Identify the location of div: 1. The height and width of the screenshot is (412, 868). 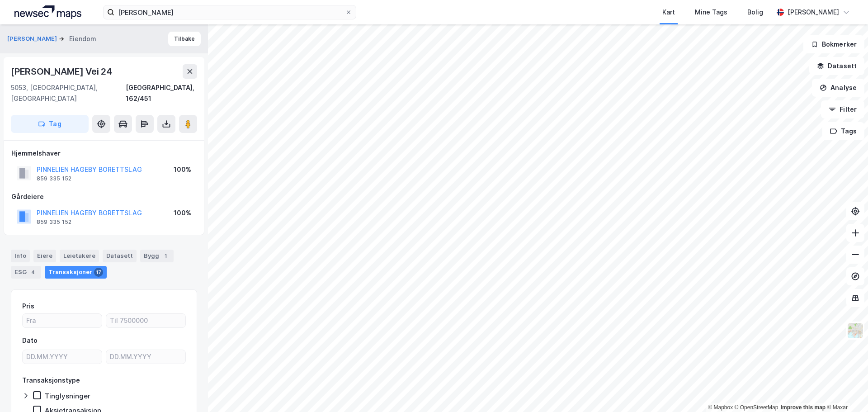
(165, 256).